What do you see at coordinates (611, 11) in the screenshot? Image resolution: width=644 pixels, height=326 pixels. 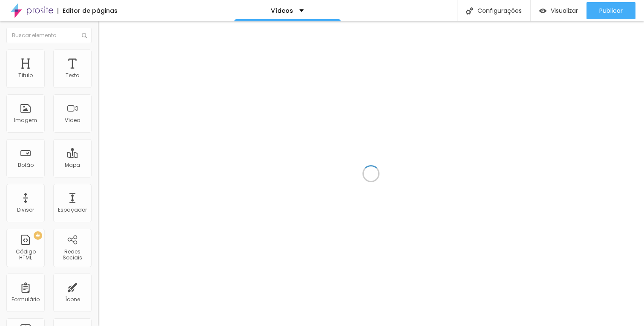 I see `span: Publicar` at bounding box center [611, 11].